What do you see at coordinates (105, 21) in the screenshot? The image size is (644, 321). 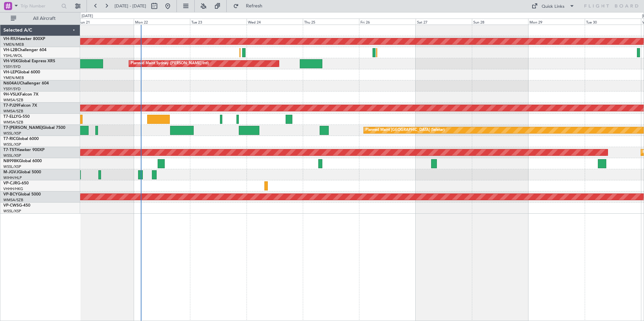 I see `div: Sun 21` at bounding box center [105, 21].